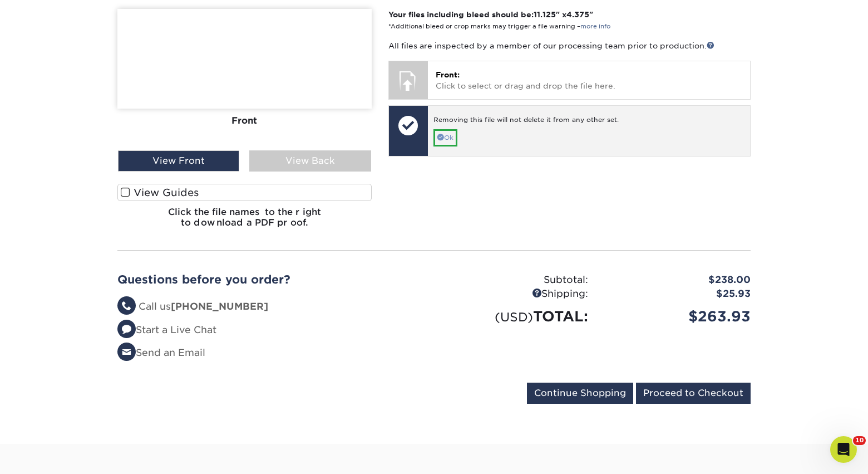 The image size is (868, 474). I want to click on div: Front, so click(244, 121).